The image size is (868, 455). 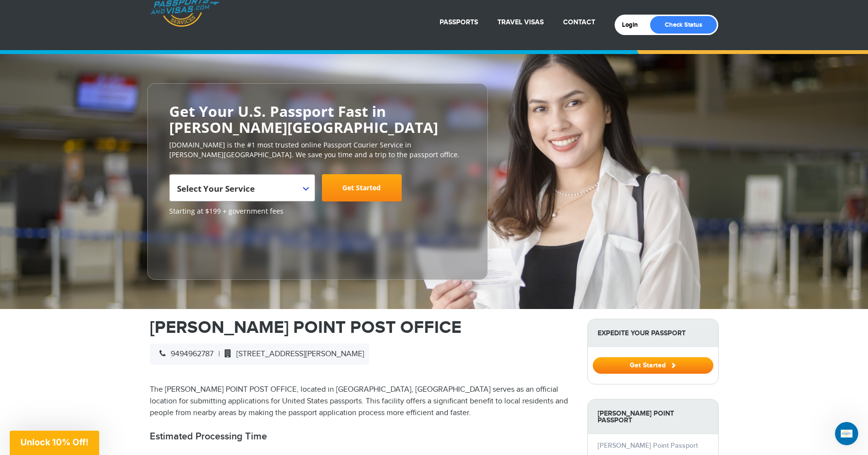 I want to click on strong: Expedite Your Passport, so click(x=653, y=333).